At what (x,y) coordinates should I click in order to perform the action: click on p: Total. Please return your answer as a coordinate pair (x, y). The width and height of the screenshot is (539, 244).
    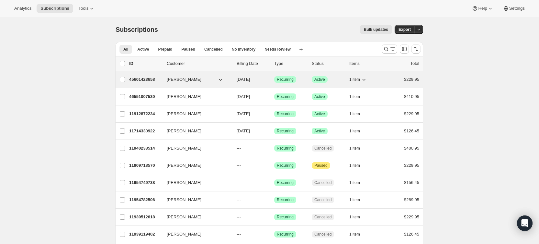
    Looking at the image, I should click on (415, 64).